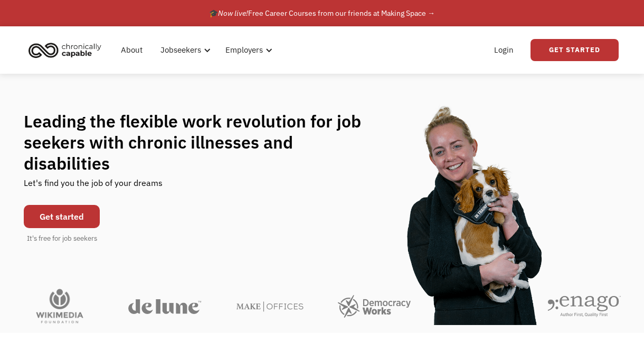 This screenshot has height=344, width=644. What do you see at coordinates (504, 50) in the screenshot?
I see `a: Login` at bounding box center [504, 50].